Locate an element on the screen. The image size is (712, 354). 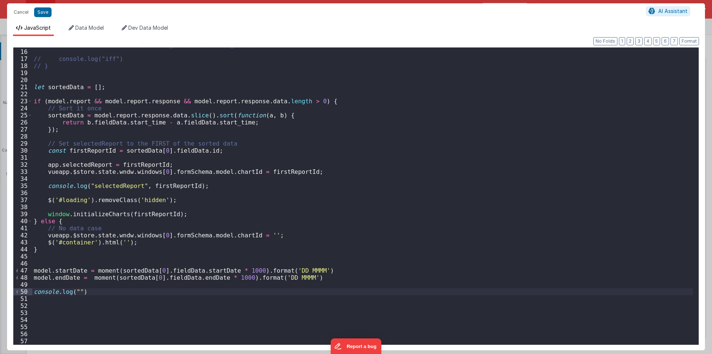
div: 44 is located at coordinates (23, 249).